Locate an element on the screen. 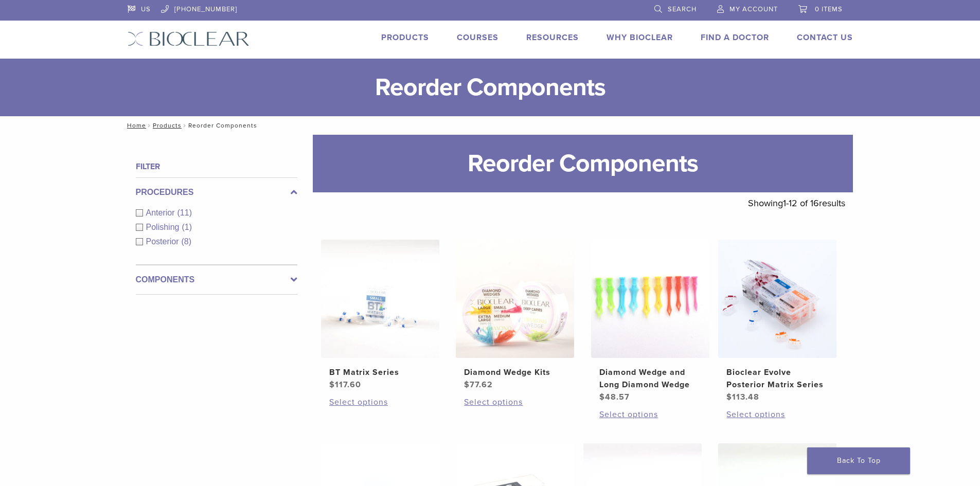 The image size is (980, 486). a: Bioclear Evolve Posterior Matrix SeriesBioclear Evolve Posterior Matrix Series $113.48 is located at coordinates (777, 322).